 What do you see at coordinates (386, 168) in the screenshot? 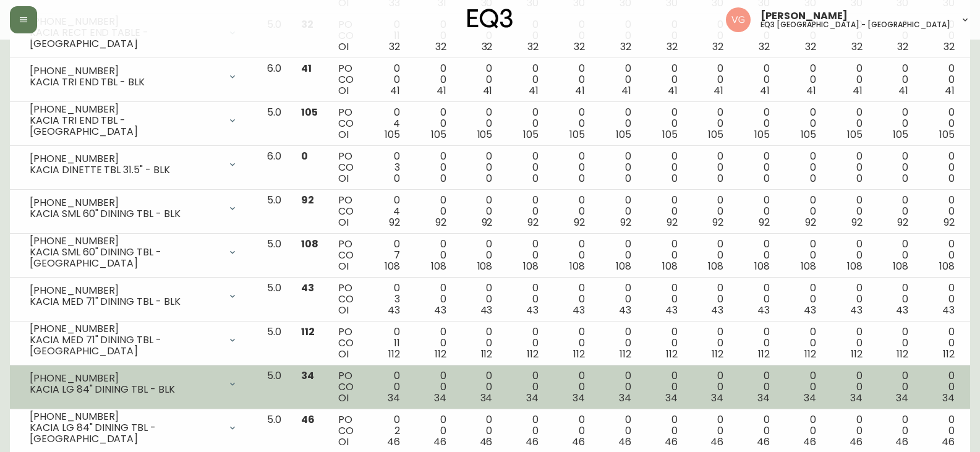
I see `div: 0 3` at bounding box center [386, 168].